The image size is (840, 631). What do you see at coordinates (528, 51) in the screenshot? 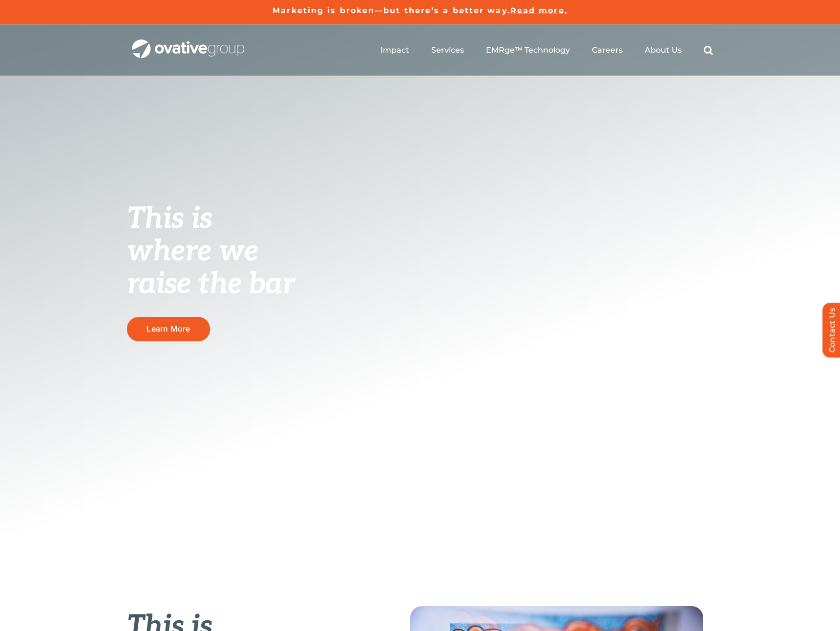
I see `a: EMRge™ Technology` at bounding box center [528, 51].